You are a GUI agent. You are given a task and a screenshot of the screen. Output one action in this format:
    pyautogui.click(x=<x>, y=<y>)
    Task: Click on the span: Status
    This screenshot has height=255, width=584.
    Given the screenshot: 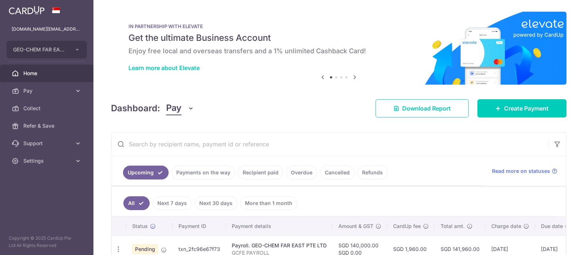 What is the action you would take?
    pyautogui.click(x=140, y=226)
    